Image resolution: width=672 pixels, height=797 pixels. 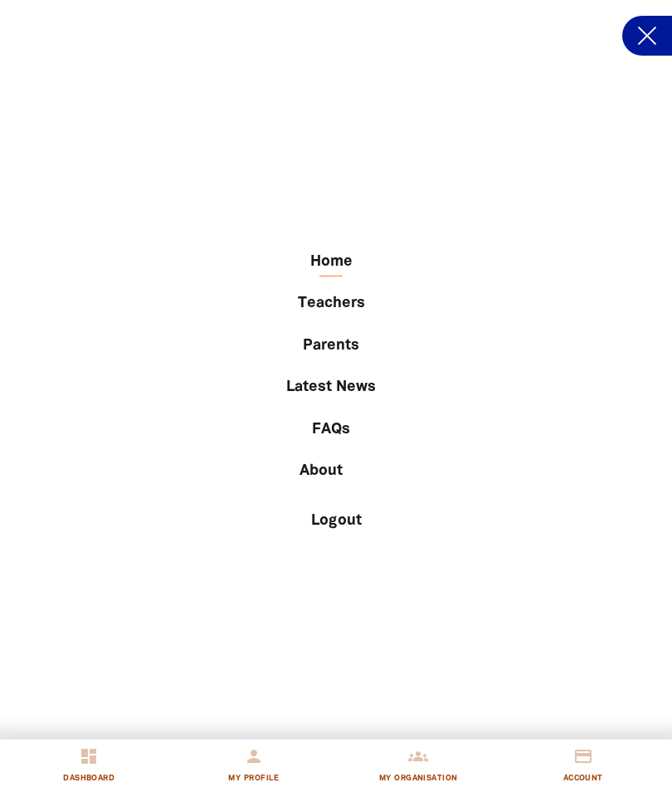 What do you see at coordinates (583, 779) in the screenshot?
I see `span: Account` at bounding box center [583, 779].